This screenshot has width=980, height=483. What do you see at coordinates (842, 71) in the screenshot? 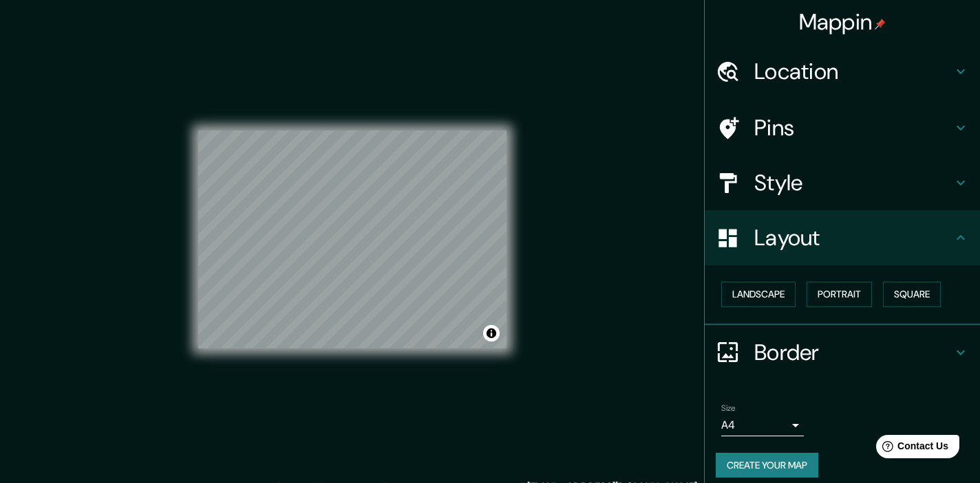
I see `div: Location` at bounding box center [842, 71].